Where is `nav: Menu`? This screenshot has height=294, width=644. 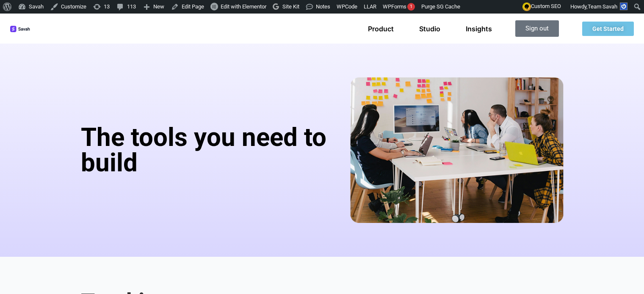 nav: Menu is located at coordinates (430, 29).